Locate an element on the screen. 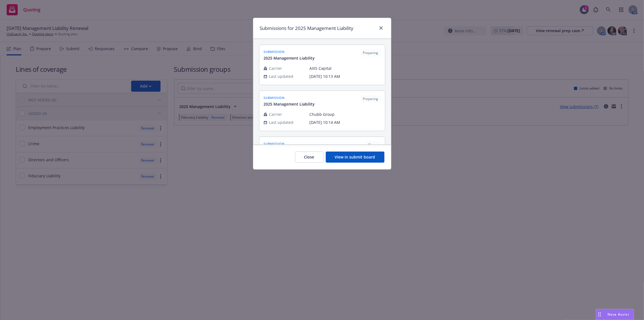 This screenshot has width=644, height=320. button: View in submit board is located at coordinates (355, 157).